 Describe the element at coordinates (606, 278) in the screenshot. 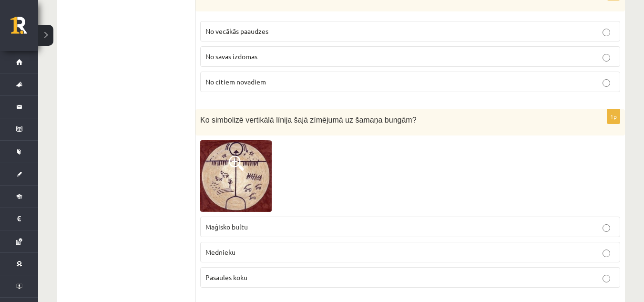

I see `input: Pasaules koku` at that location.